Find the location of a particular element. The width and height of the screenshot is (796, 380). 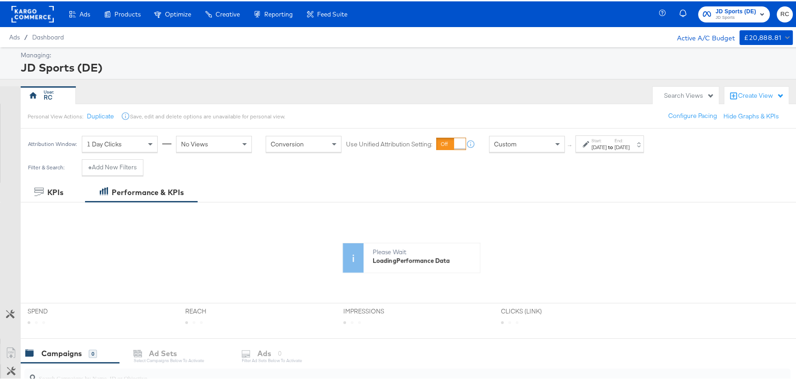

span: Conversion is located at coordinates (287, 143).